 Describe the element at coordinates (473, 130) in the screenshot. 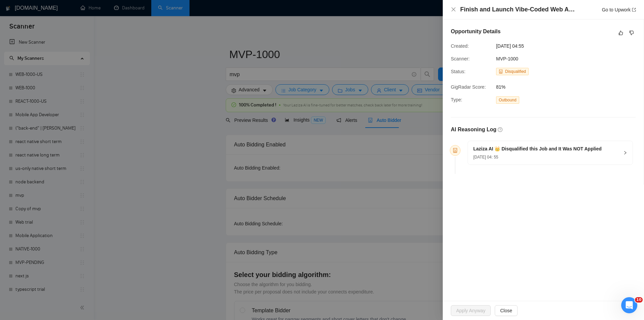

I see `h5: AI Reasoning Log` at that location.